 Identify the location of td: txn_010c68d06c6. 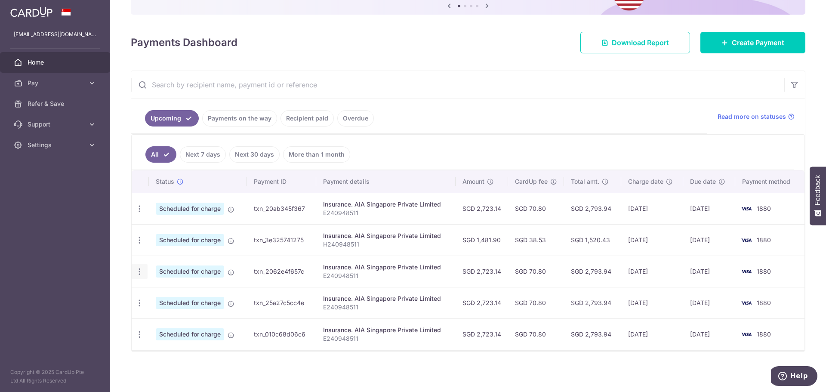
(281, 334).